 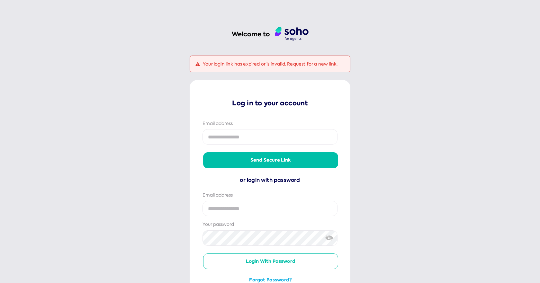 What do you see at coordinates (329, 238) in the screenshot?
I see `img: eye-crossed.svg` at bounding box center [329, 238].